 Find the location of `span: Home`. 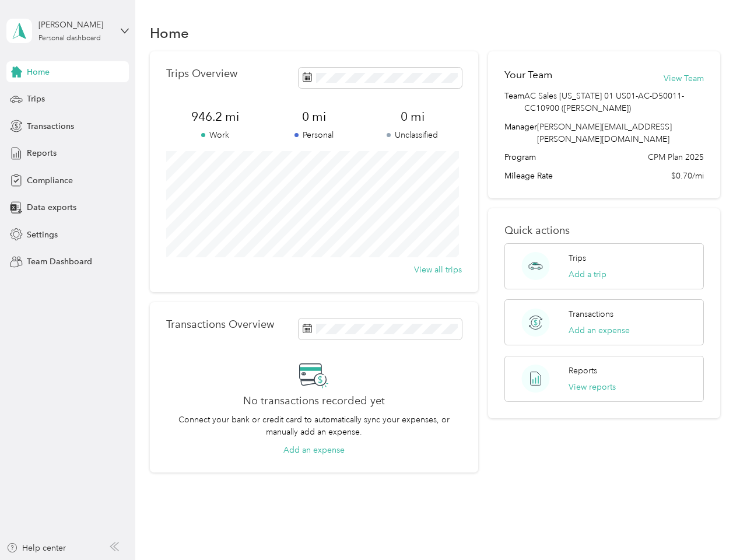

span: Home is located at coordinates (38, 72).